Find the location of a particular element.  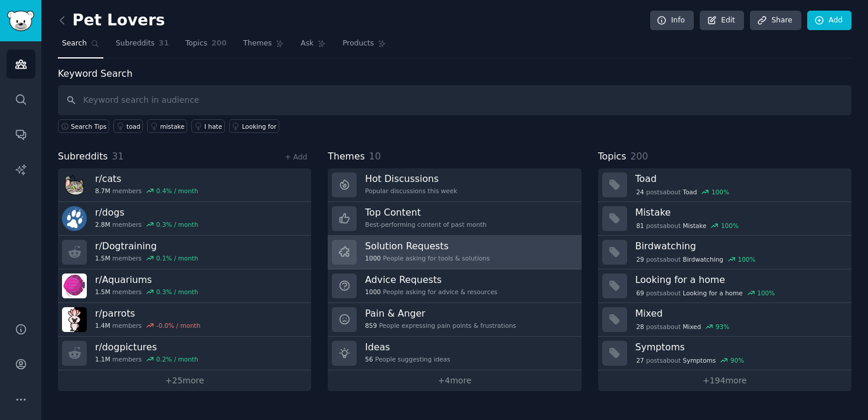

a: Toad24postsaboutToad100% is located at coordinates (724, 185).